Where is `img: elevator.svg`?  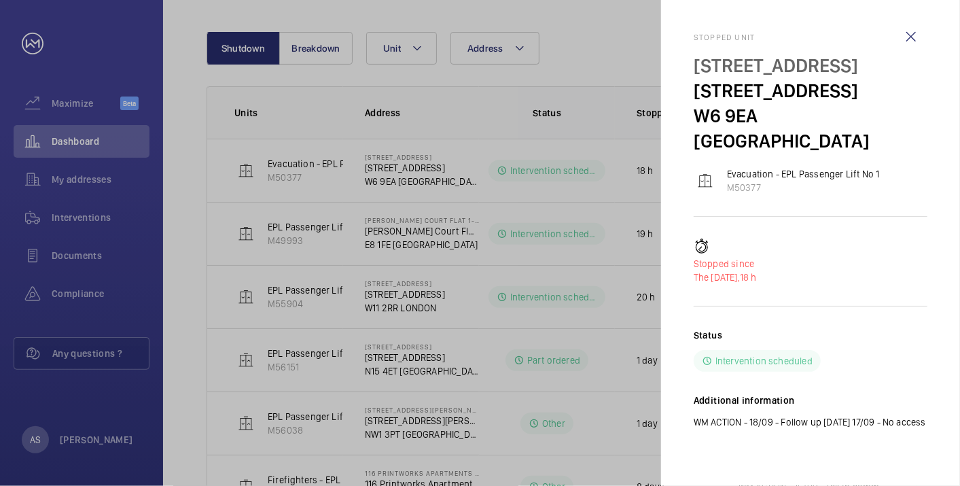
img: elevator.svg is located at coordinates (705, 181).